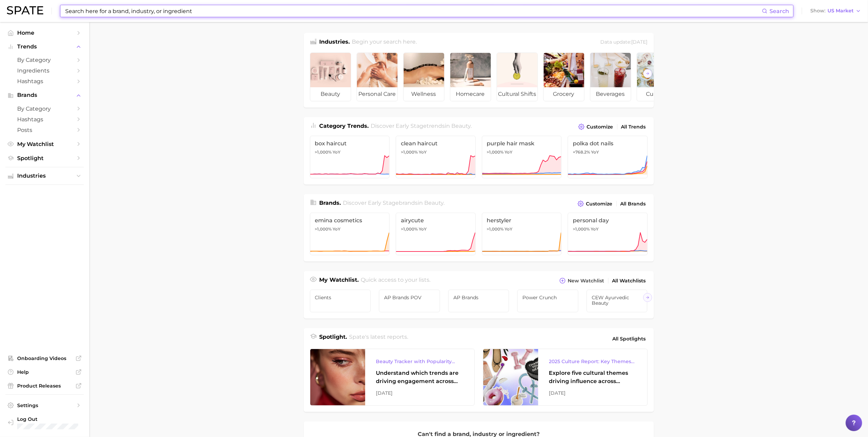 This screenshot has width=868, height=437. What do you see at coordinates (461, 126) in the screenshot?
I see `span: beauty` at bounding box center [461, 126].